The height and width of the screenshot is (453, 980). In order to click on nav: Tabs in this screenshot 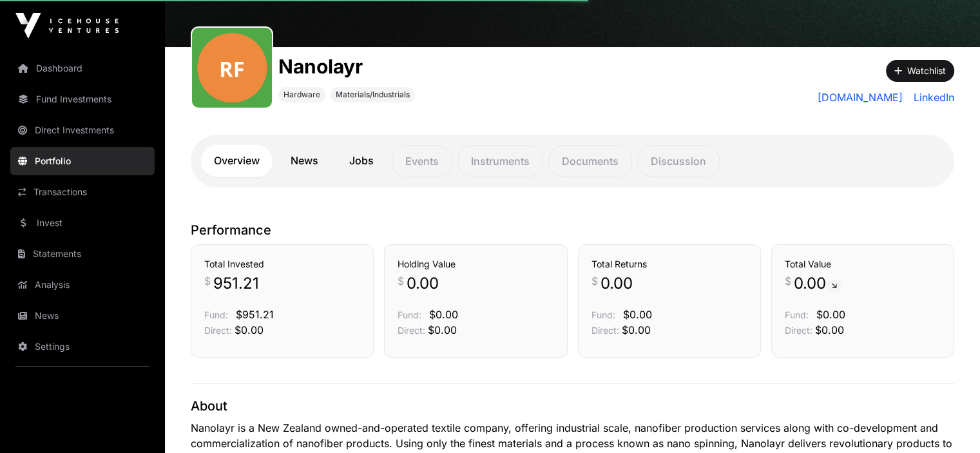, I will do `click(572, 161)`.